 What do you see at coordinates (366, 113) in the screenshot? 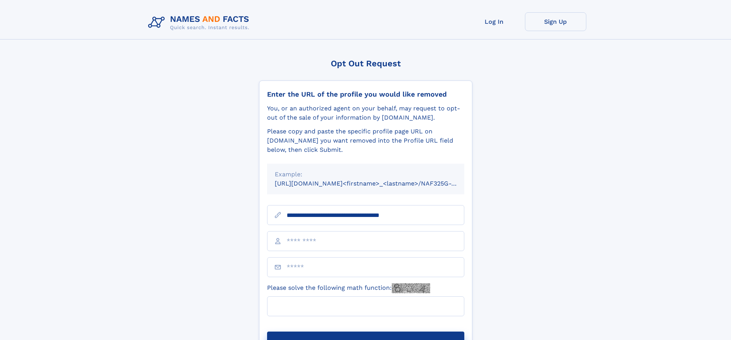
I see `div: You, or an authorized agent on your behalf, may request to opt-out of the sale of your informatio...` at bounding box center [366, 113].